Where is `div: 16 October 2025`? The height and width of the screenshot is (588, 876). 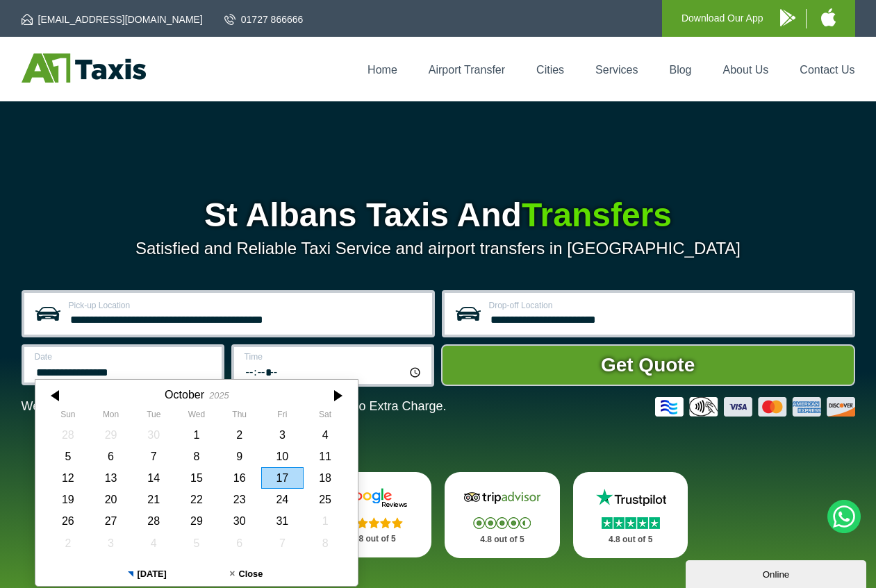
div: 16 October 2025 is located at coordinates (239, 478).